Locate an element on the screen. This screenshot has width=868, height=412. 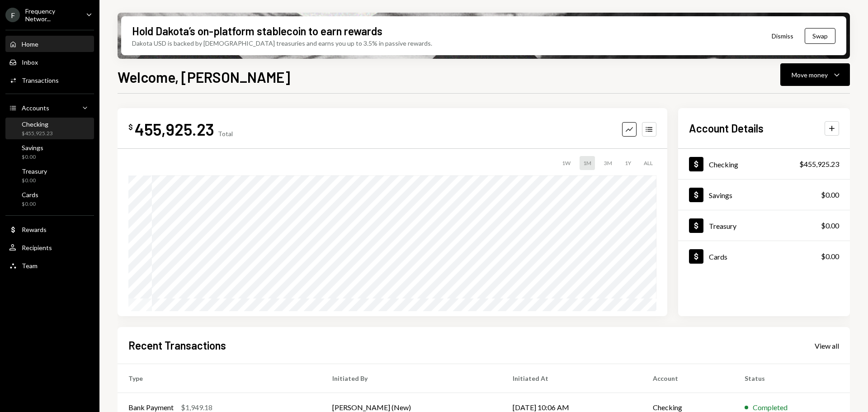
div: Recipients is located at coordinates (36, 247).